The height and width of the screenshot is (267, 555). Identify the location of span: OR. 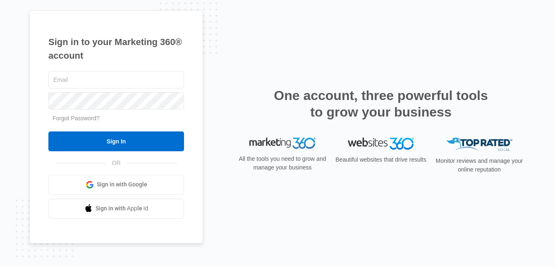
(116, 163).